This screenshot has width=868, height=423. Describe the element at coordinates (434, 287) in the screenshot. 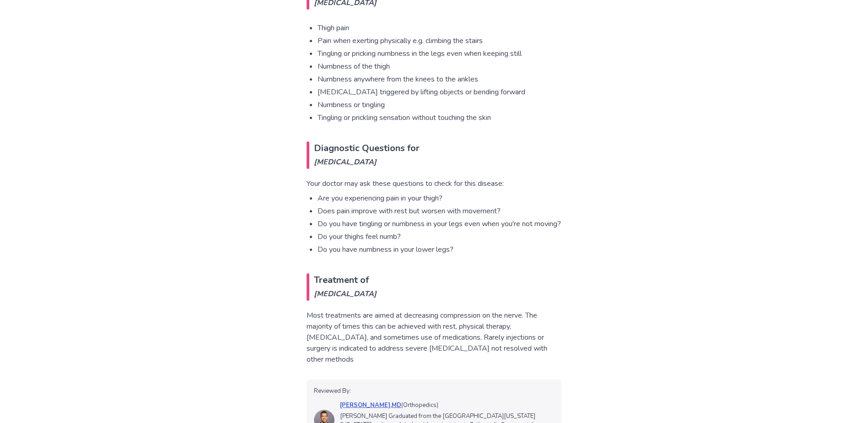

I see `h2: Treatment of` at that location.